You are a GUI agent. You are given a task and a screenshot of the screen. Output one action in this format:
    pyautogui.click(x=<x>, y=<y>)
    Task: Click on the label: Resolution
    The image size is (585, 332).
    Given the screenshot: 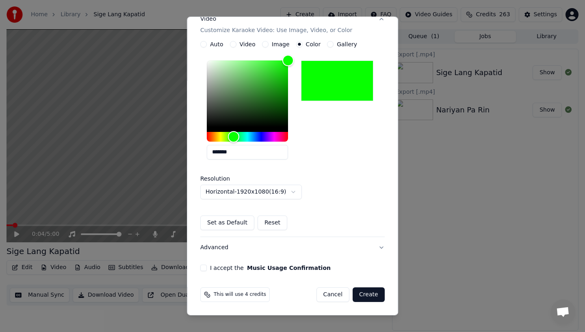 What is the action you would take?
    pyautogui.click(x=241, y=179)
    